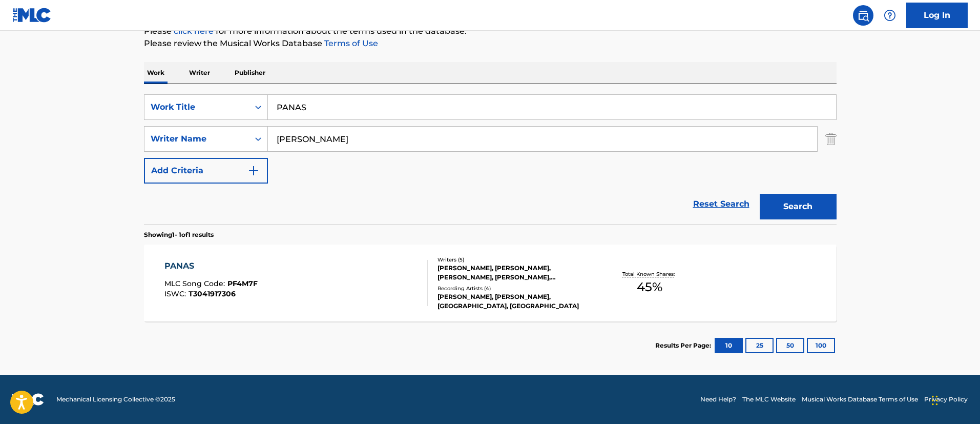  Describe the element at coordinates (831, 139) in the screenshot. I see `img: Delete Criterion` at that location.